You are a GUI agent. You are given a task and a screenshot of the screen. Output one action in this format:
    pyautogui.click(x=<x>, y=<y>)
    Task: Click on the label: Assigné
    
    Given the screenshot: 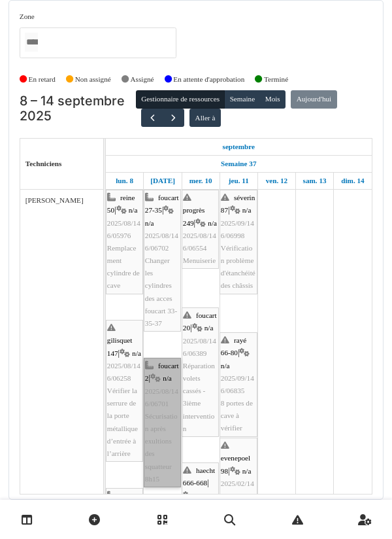 What is the action you would take?
    pyautogui.click(x=143, y=79)
    